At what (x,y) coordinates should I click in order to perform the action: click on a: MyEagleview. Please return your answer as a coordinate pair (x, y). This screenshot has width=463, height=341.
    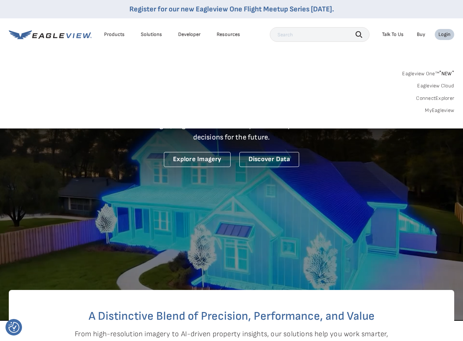
    Looking at the image, I should click on (440, 110).